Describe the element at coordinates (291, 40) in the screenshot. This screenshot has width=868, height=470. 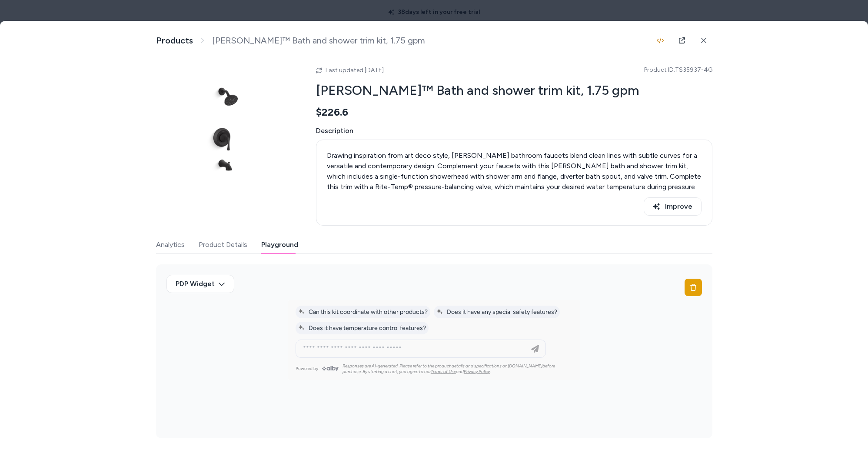
I see `nav: breadcrumb` at that location.